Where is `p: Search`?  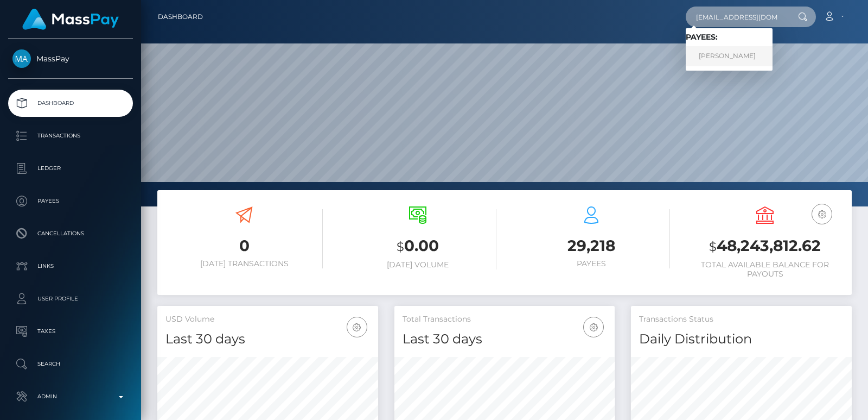
p: Search is located at coordinates (70, 364).